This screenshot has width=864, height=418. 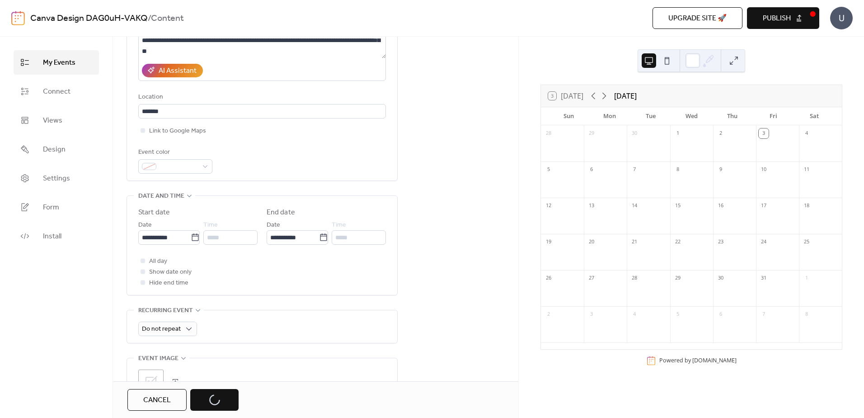 I want to click on a: Cancel, so click(x=157, y=400).